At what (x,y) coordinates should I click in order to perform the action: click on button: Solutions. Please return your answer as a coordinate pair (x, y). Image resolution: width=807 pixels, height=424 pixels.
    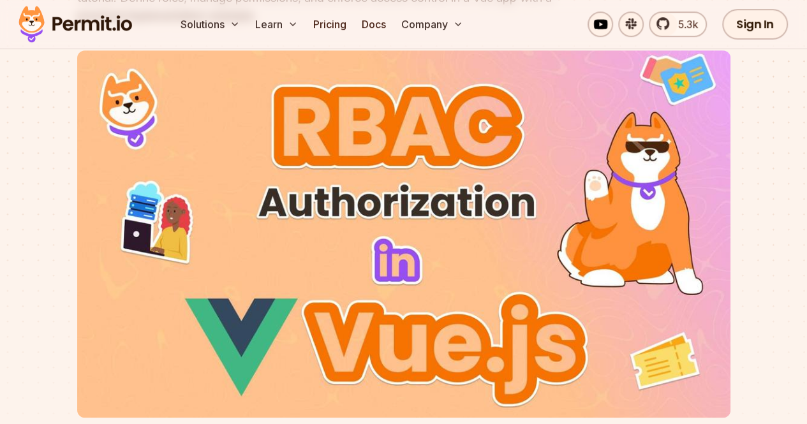
    Looking at the image, I should click on (210, 24).